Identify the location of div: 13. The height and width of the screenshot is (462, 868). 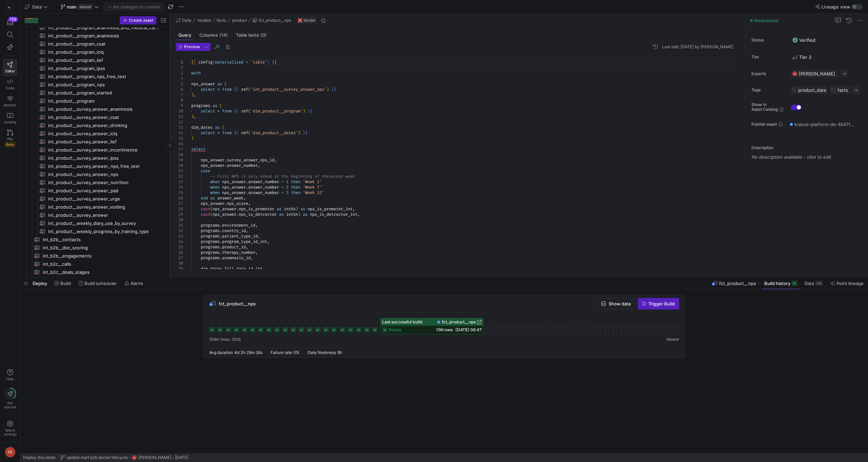
(180, 127).